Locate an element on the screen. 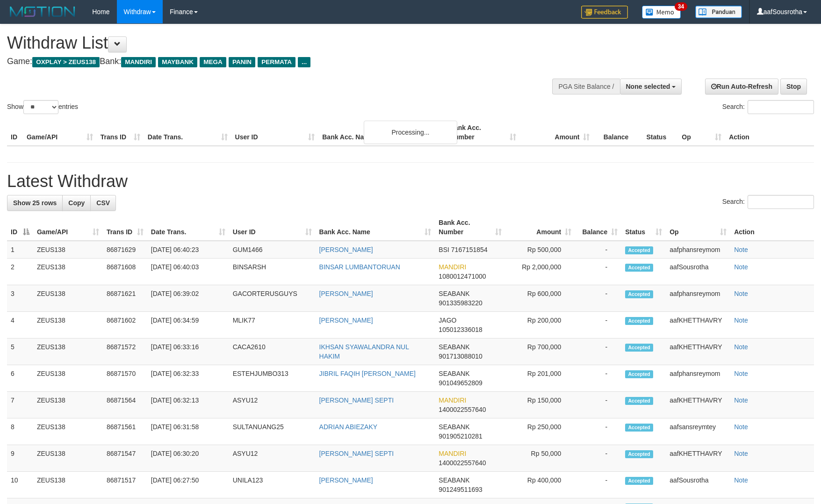  td: GUM1466 is located at coordinates (272, 249).